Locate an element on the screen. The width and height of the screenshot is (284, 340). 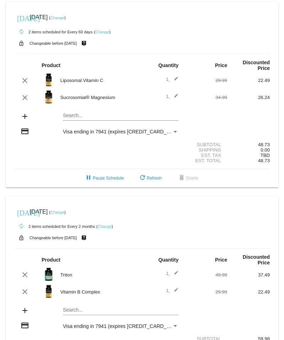
div: 37.49 is located at coordinates (248, 275).